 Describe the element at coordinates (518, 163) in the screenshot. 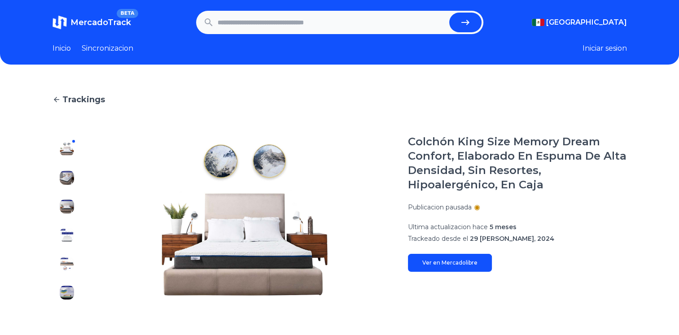

I see `h1: Colchón King Size Memory Dream Confort, Elaborado En Espuma De Alta Densidad, Sin Resortes, Hipoa...` at that location.